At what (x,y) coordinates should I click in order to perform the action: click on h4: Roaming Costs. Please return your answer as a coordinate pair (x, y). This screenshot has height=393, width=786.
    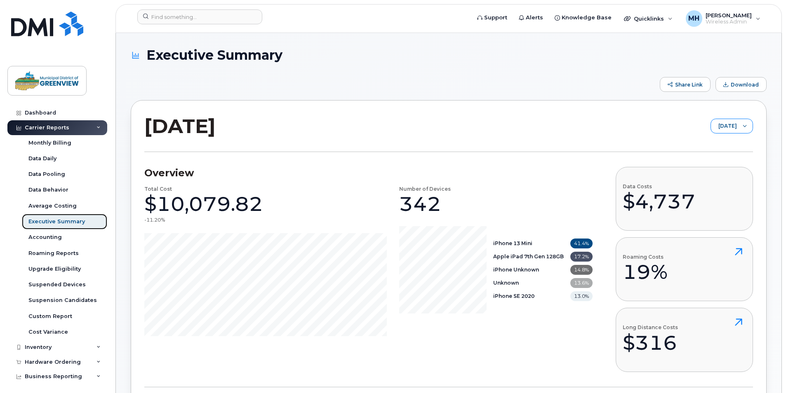
    Looking at the image, I should click on (645, 257).